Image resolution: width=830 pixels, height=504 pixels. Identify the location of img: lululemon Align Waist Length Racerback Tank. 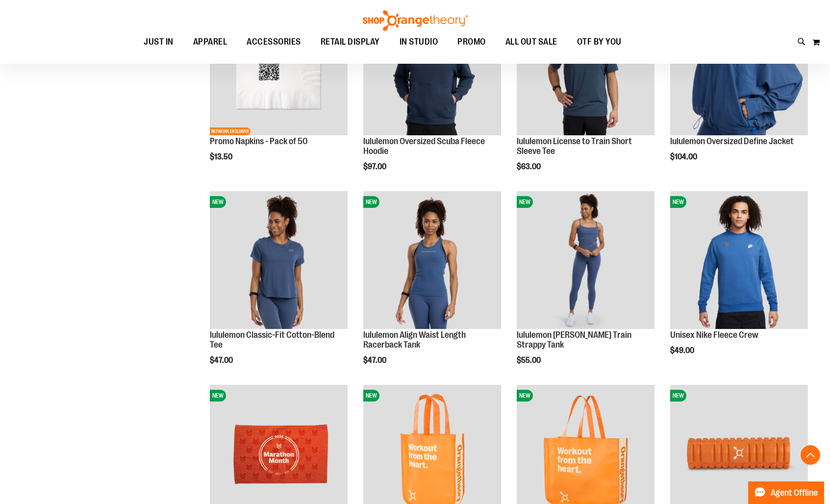
(432, 260).